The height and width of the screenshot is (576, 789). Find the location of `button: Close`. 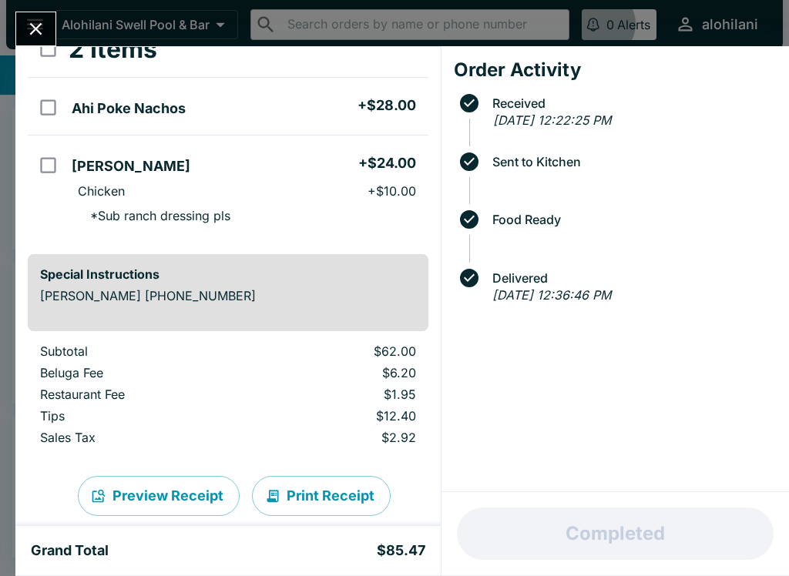

button: Close is located at coordinates (35, 29).